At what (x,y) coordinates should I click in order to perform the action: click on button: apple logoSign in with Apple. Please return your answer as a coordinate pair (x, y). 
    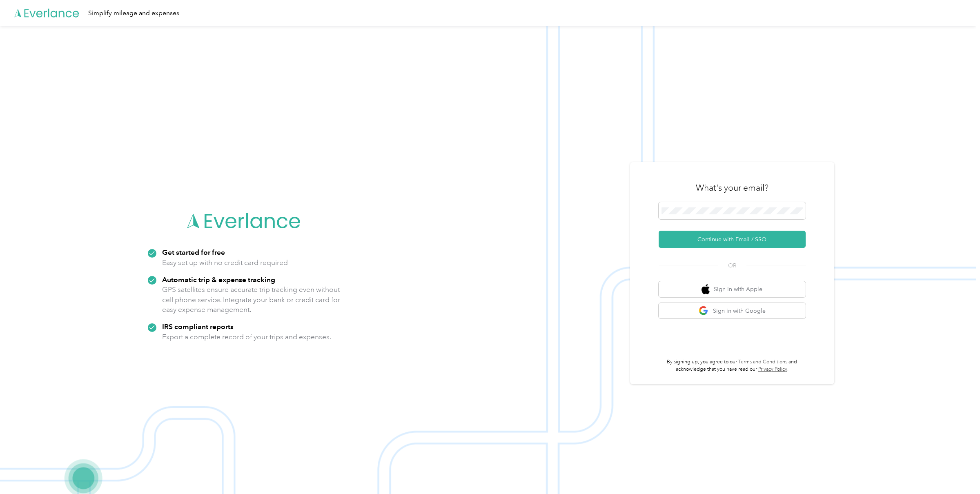
    Looking at the image, I should click on (732, 289).